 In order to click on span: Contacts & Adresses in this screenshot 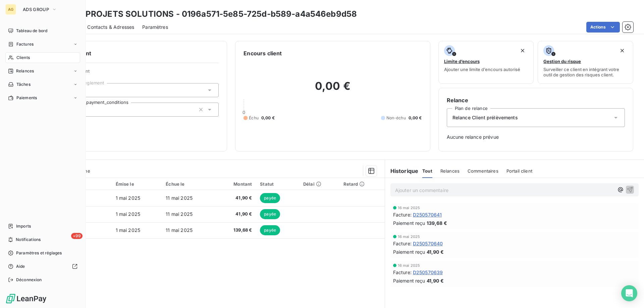, I will do `click(111, 27)`.